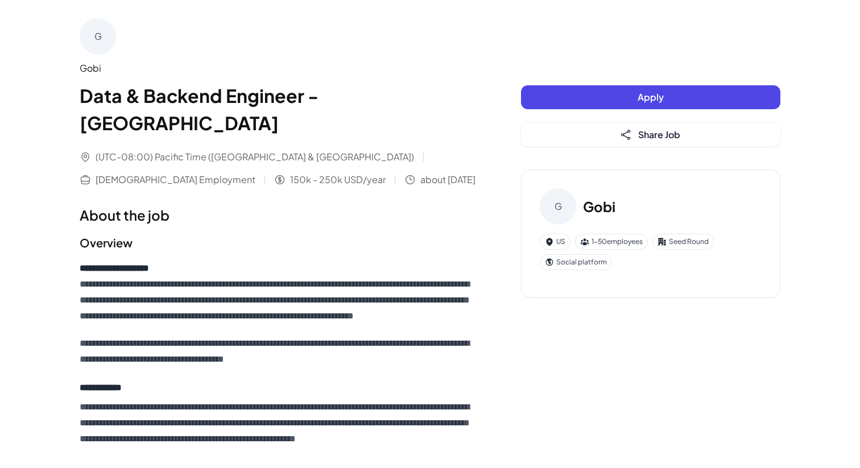 This screenshot has height=468, width=860. What do you see at coordinates (650, 97) in the screenshot?
I see `span: Apply` at bounding box center [650, 97].